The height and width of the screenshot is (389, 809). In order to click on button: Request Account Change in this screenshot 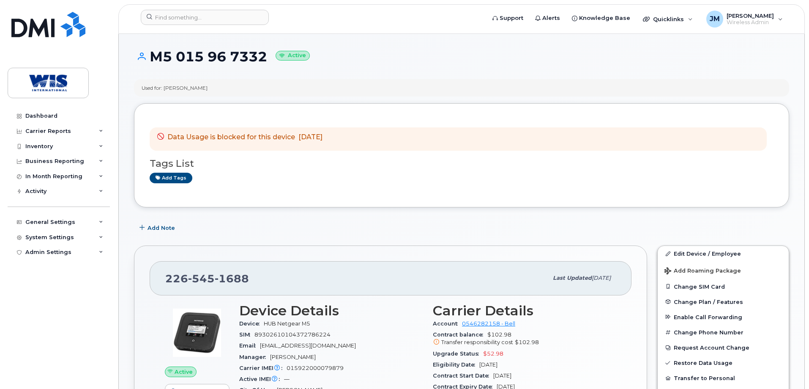, I will do `click(723, 347)`.